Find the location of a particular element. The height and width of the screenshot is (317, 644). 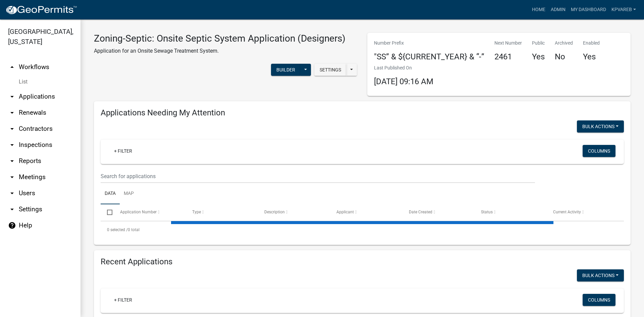

div: 0 total is located at coordinates (362, 230).